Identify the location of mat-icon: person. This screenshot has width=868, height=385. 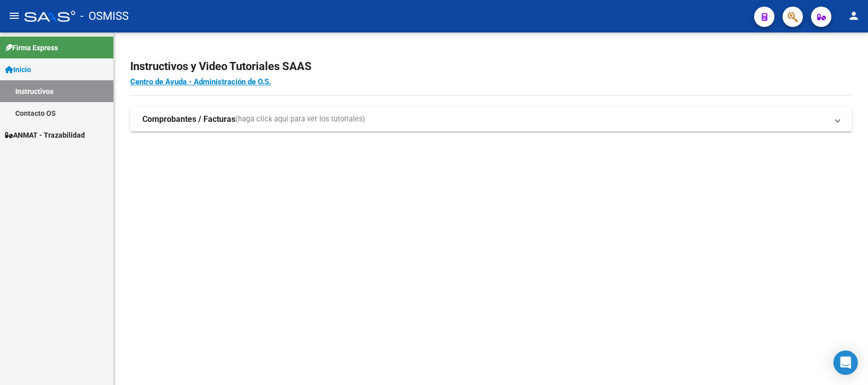
(854, 16).